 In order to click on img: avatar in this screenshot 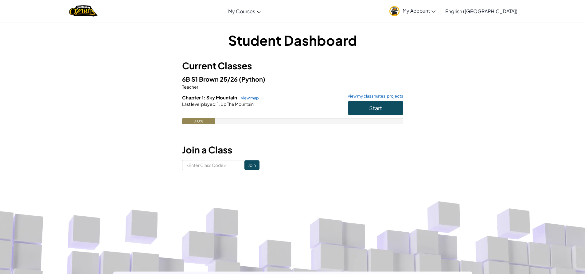, I will do `click(394, 11)`.